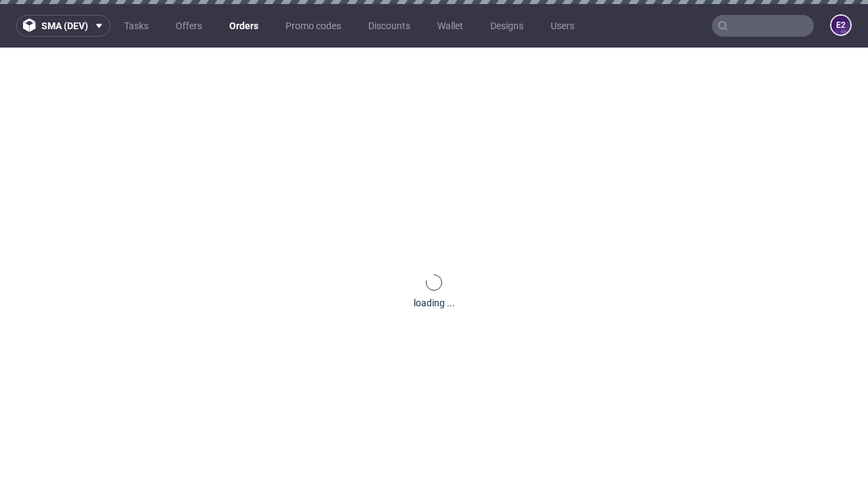  Describe the element at coordinates (189, 26) in the screenshot. I see `a: Offers` at that location.